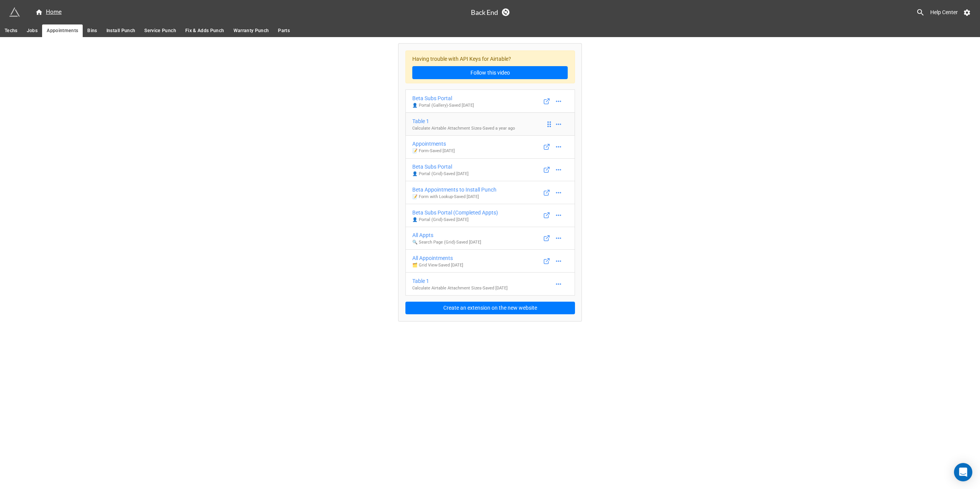 The height and width of the screenshot is (489, 980). Describe the element at coordinates (490, 124) in the screenshot. I see `a: Table 1Calculate Airtable Attachment Sizes-Saved a year ago` at that location.